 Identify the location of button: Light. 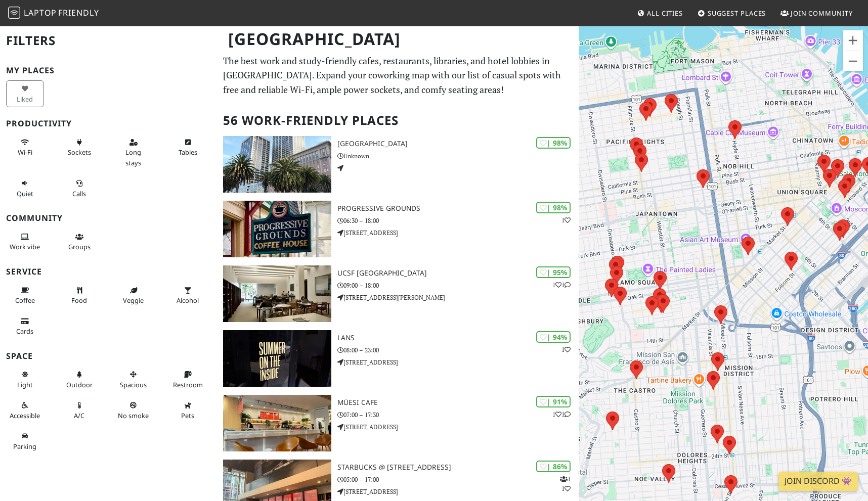
(25, 380).